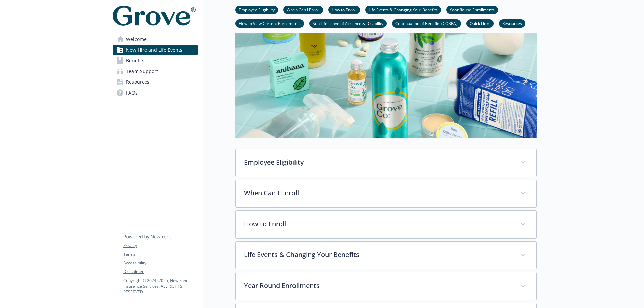 The image size is (644, 308). What do you see at coordinates (403, 10) in the screenshot?
I see `a: Life Events & Changing Your Benefits` at bounding box center [403, 10].